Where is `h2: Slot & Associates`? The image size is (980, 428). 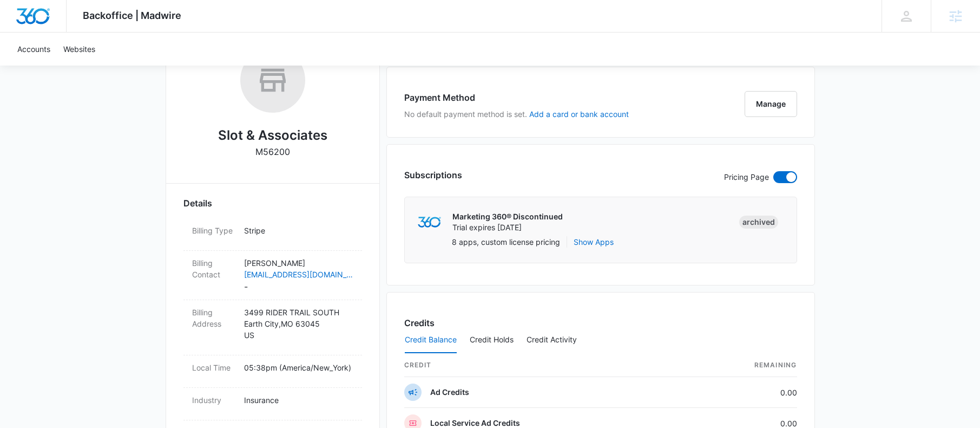
h2: Slot & Associates is located at coordinates (272, 135).